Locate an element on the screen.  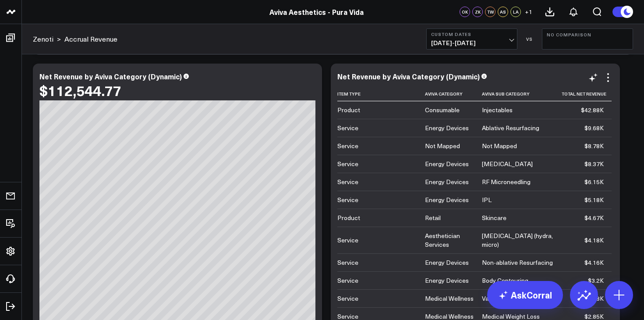
div: OK is located at coordinates (465, 12).